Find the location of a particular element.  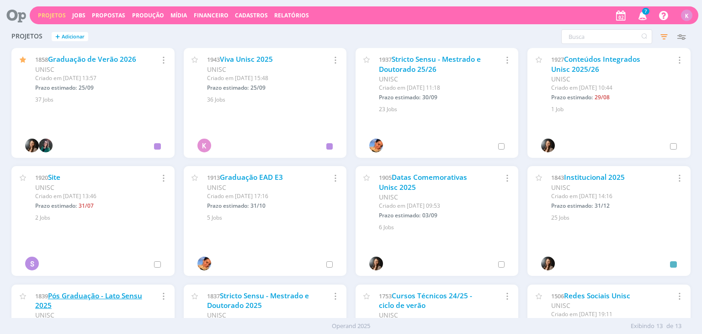

span: 1943 is located at coordinates (214, 59).